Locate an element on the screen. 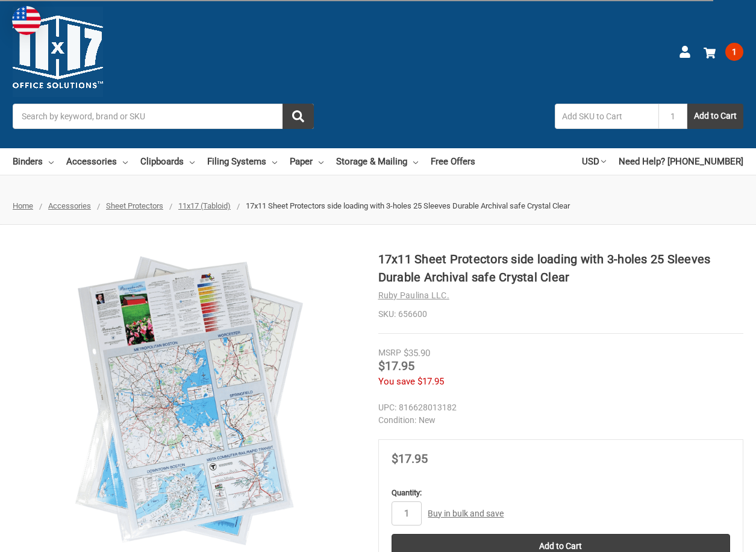 The width and height of the screenshot is (756, 552). dt: SKU: is located at coordinates (387, 314).